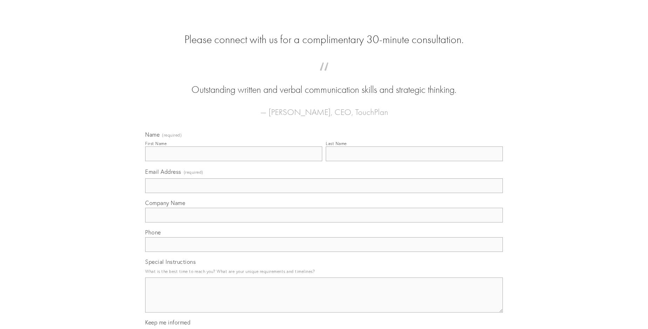  What do you see at coordinates (152, 135) in the screenshot?
I see `span: Name` at bounding box center [152, 135].